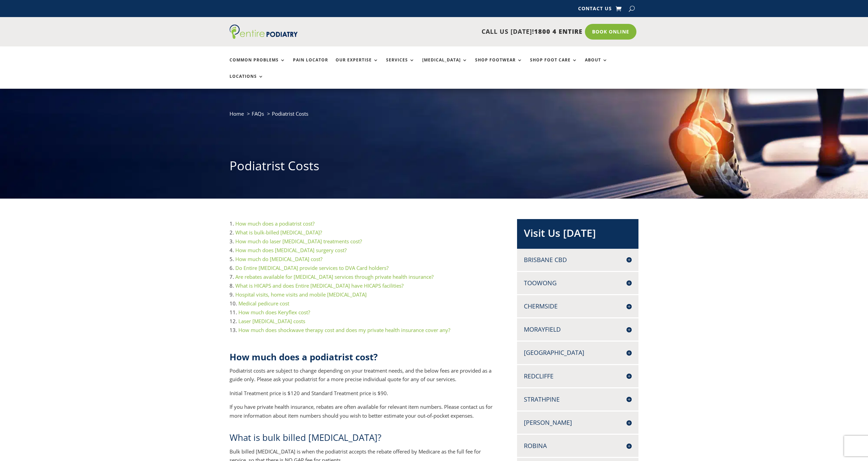  I want to click on a: Home, so click(236, 114).